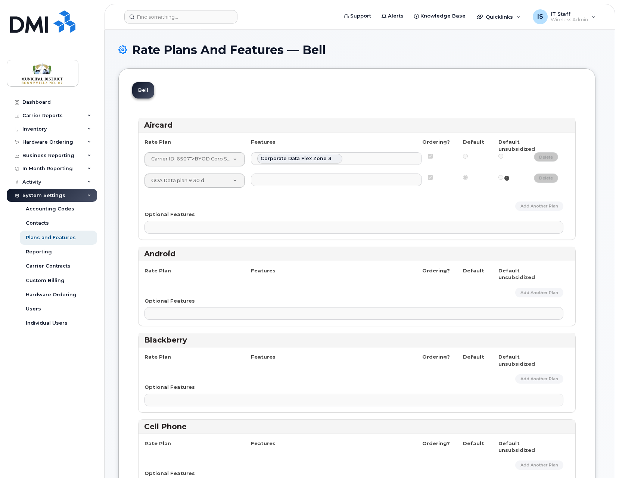 This screenshot has width=619, height=478. Describe the element at coordinates (357, 254) in the screenshot. I see `h3: Android` at that location.